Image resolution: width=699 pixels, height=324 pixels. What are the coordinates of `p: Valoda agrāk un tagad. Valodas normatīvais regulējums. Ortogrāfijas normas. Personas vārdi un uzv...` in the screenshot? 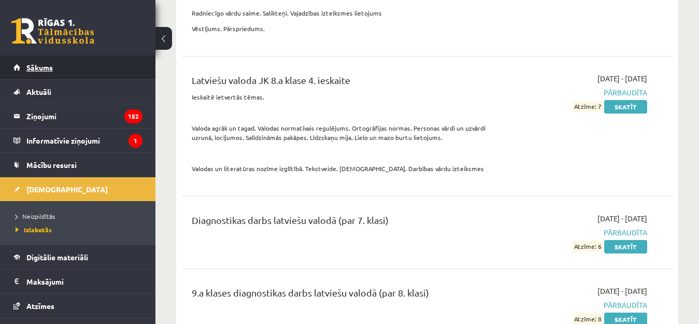 It's located at (341, 133).